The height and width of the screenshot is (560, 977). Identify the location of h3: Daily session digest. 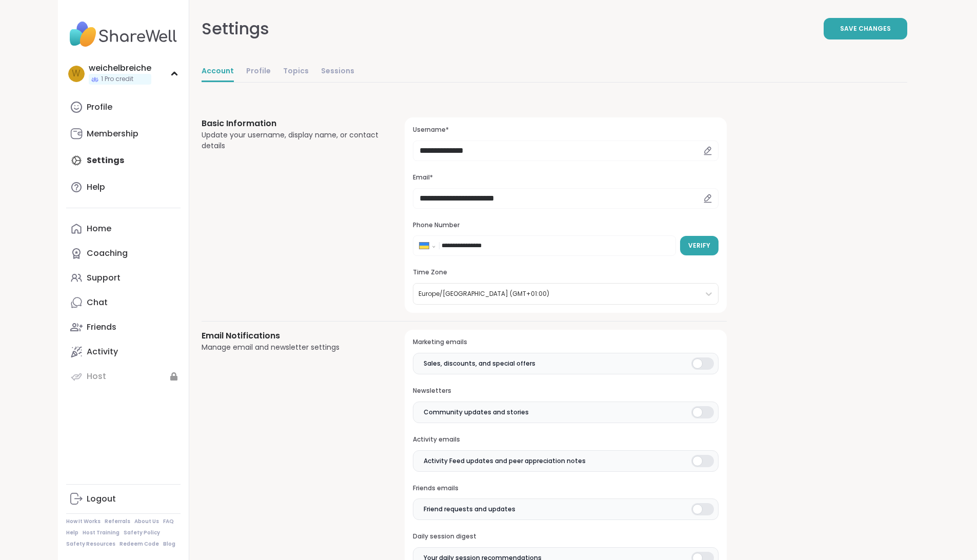
(566, 537).